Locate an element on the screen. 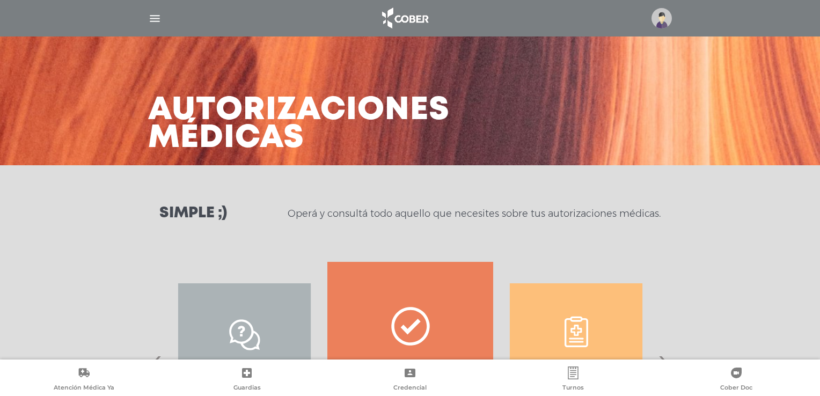 This screenshot has width=820, height=396. a: Credencial is located at coordinates (410, 380).